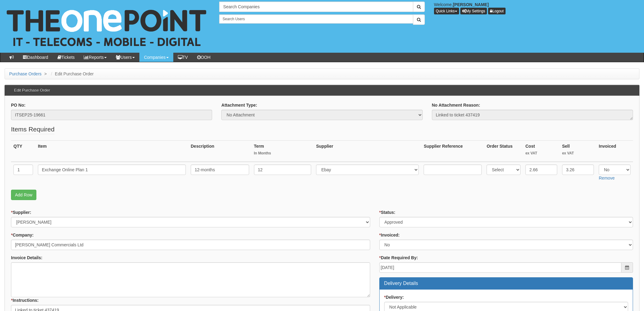  What do you see at coordinates (474, 11) in the screenshot?
I see `a: My Settings` at bounding box center [474, 11].